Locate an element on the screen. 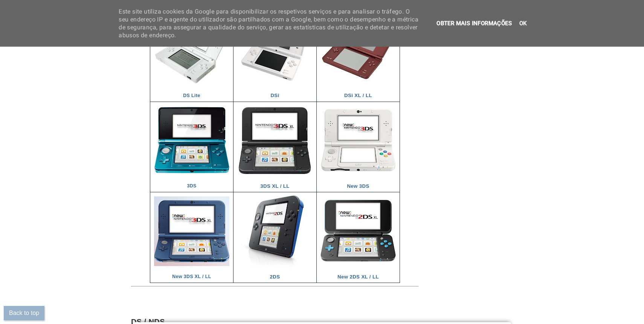  button: Back to top is located at coordinates (24, 313).